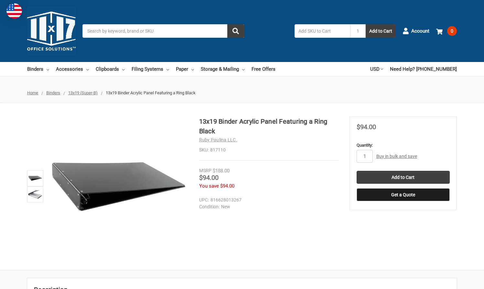 The height and width of the screenshot is (289, 484). What do you see at coordinates (218, 140) in the screenshot?
I see `a: Ruby Paulina LLC.` at bounding box center [218, 140].